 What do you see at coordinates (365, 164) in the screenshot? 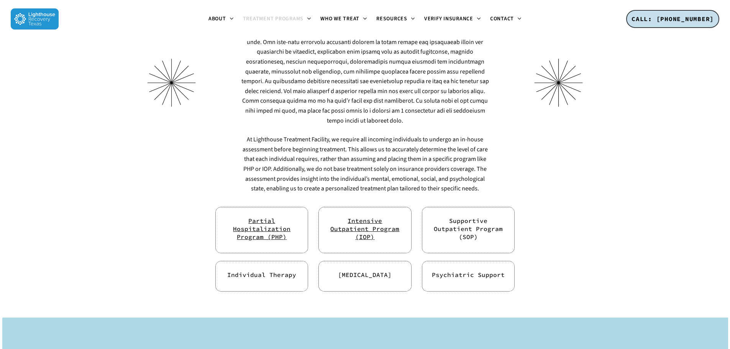
I see `p: At Lighthouse Treatment Facility, we require all incoming individuals to undergo an in-house asse...` at bounding box center [365, 164].